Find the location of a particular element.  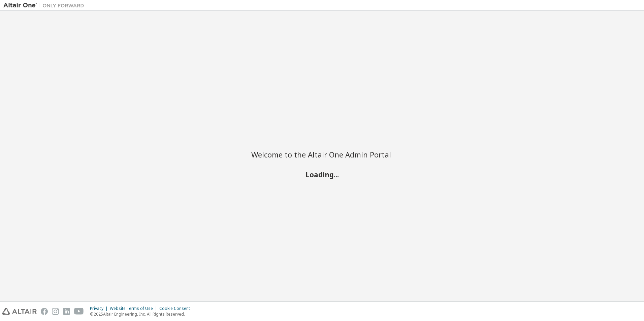

h2: Welcome to the Altair One Admin Portal is located at coordinates (322, 154).